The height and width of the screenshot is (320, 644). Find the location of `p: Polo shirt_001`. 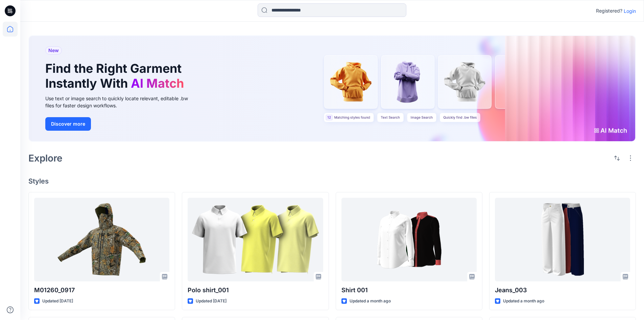

p: Polo shirt_001 is located at coordinates (255, 290).